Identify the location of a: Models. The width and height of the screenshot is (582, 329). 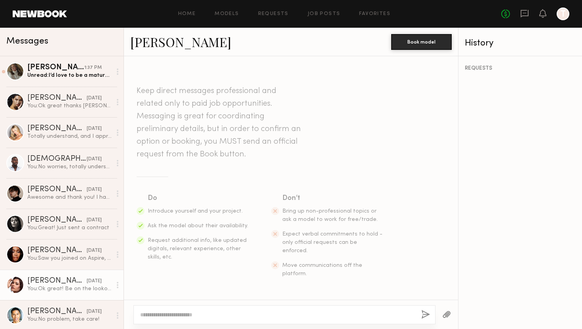
(227, 14).